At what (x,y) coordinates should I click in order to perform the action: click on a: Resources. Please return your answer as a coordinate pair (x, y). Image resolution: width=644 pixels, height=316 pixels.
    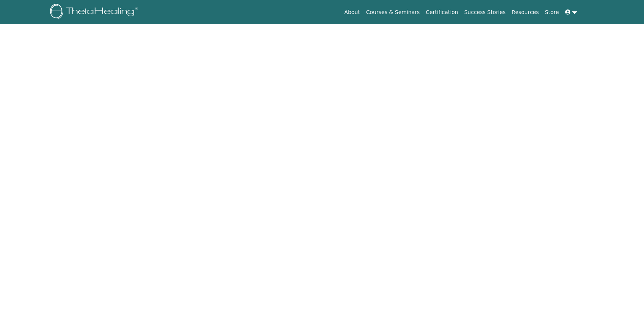
    Looking at the image, I should click on (525, 12).